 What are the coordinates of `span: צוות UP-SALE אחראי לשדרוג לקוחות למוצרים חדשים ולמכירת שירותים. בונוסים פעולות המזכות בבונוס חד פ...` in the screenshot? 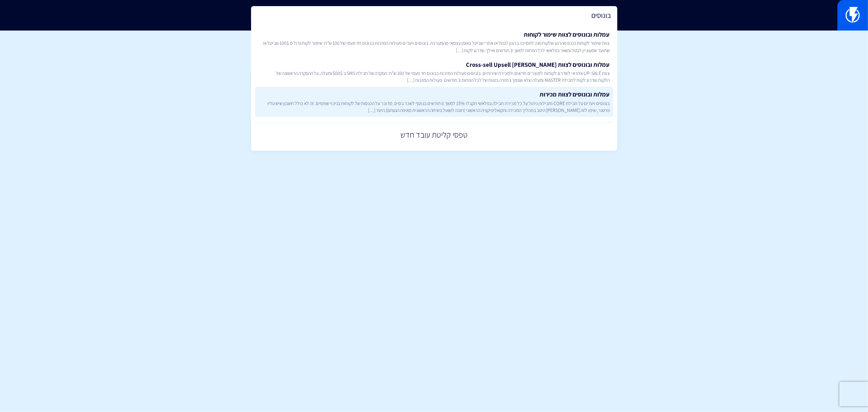 It's located at (434, 76).